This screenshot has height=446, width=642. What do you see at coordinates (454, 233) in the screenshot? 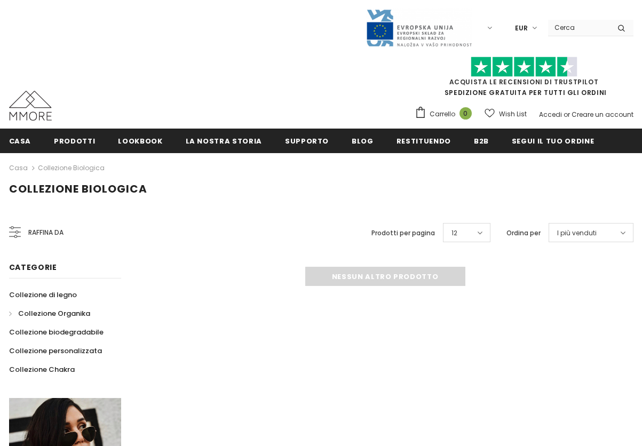
I see `span: 12` at bounding box center [454, 233].